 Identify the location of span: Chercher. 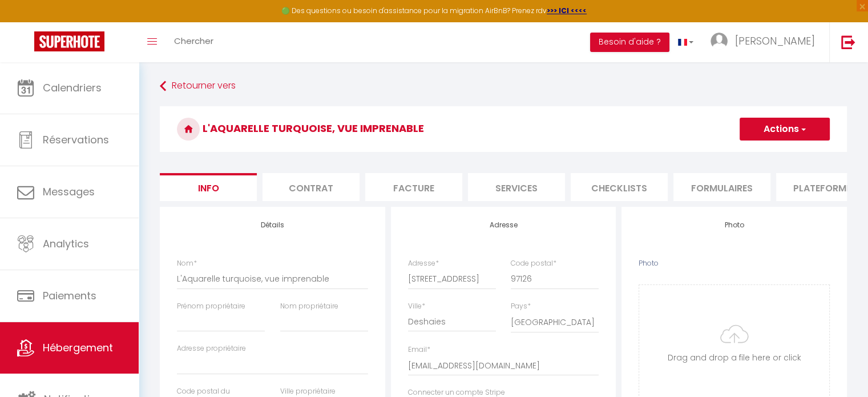
(193, 40).